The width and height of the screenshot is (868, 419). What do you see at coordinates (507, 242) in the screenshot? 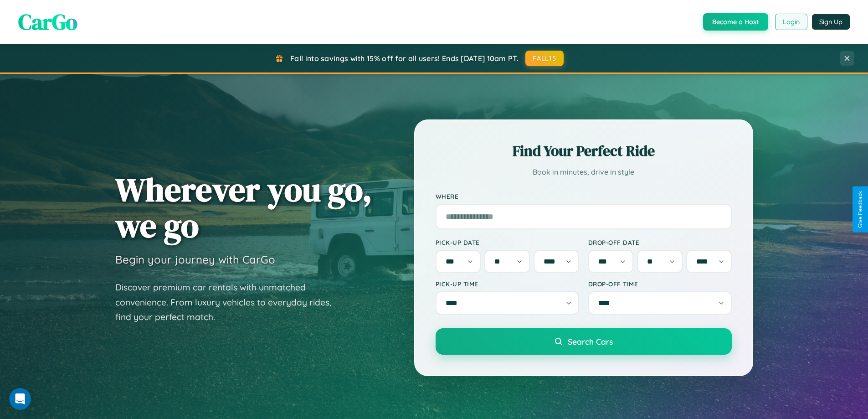
I see `label: Pick-up Date` at bounding box center [507, 242].